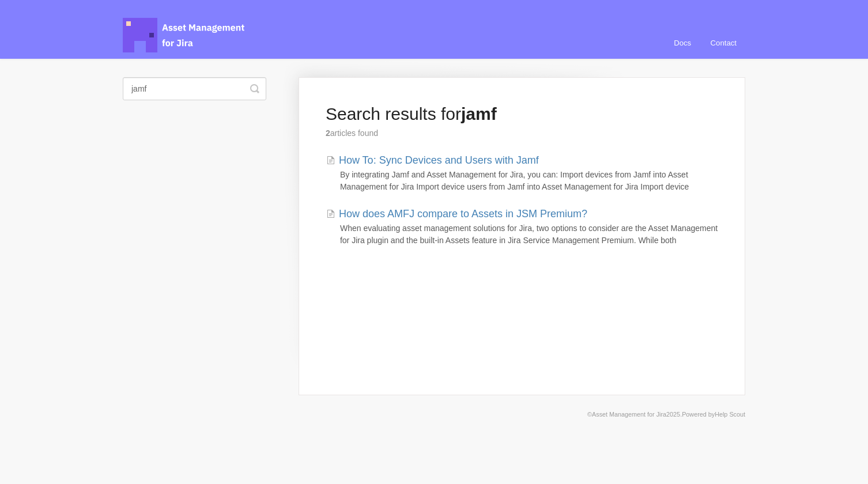 The width and height of the screenshot is (868, 484). Describe the element at coordinates (522, 114) in the screenshot. I see `h1: Search results for` at that location.